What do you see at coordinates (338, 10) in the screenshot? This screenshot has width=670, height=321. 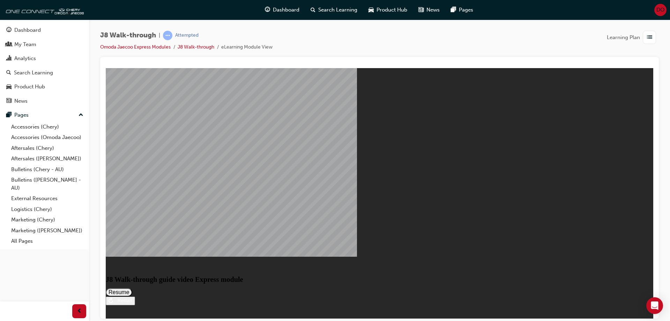 I see `span: Search Learning` at bounding box center [338, 10].